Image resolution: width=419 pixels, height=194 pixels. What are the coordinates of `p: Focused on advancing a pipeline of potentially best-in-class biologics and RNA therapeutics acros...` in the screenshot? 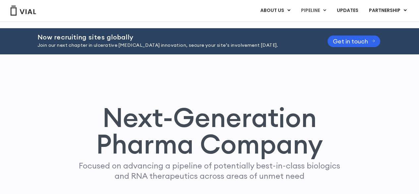 It's located at (209, 170).